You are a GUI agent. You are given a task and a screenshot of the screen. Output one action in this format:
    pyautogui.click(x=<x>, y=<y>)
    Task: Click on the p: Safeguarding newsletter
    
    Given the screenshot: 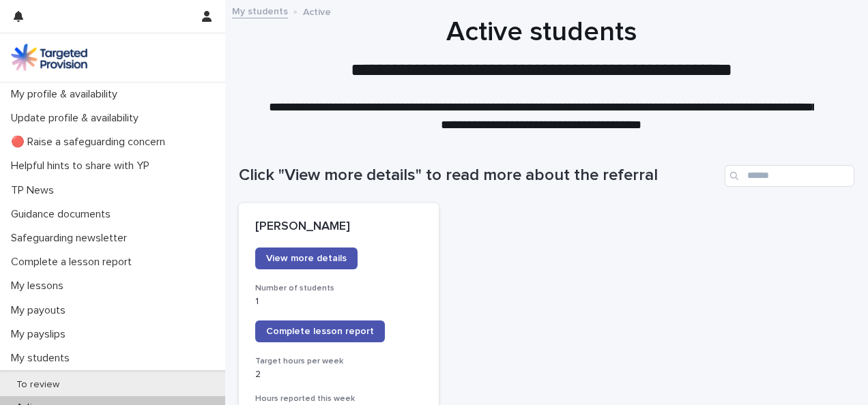 What is the action you would take?
    pyautogui.click(x=72, y=238)
    